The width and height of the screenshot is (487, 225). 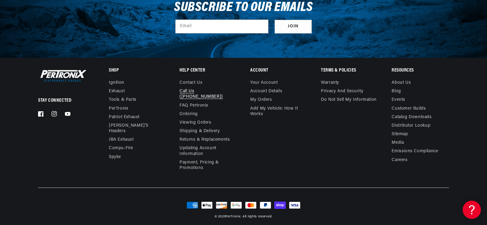 I want to click on a: Compu-Fire, so click(x=121, y=148).